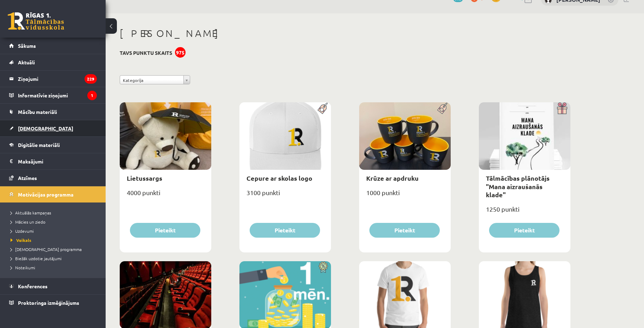 Image resolution: width=644 pixels, height=328 pixels. Describe the element at coordinates (151, 81) in the screenshot. I see `span: Kategorija` at that location.